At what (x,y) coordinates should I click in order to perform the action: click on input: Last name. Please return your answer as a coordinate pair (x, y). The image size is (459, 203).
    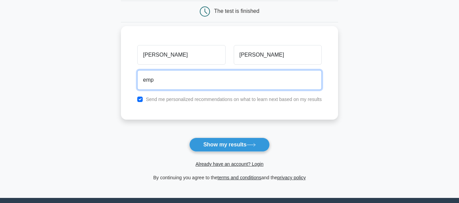
    Looking at the image, I should click on (277, 55).